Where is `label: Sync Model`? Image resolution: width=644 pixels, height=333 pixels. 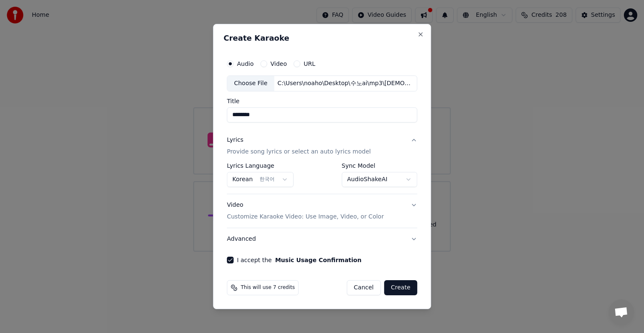 label: Sync Model is located at coordinates (379, 165).